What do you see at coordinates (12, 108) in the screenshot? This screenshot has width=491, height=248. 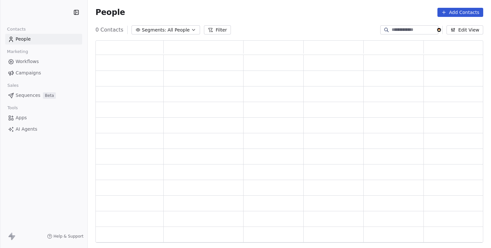 I see `span: Tools` at bounding box center [12, 108].